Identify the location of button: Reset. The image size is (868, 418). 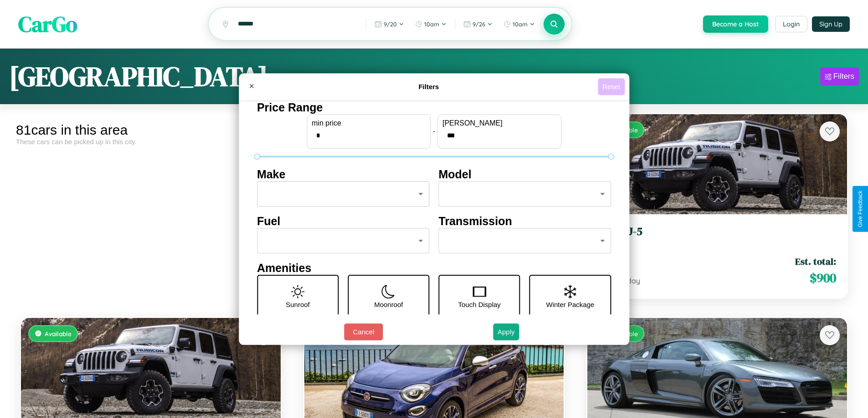
(611, 87).